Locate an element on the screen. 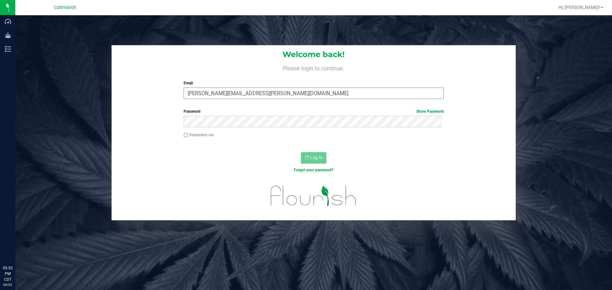  a: Show Password is located at coordinates (430, 111).